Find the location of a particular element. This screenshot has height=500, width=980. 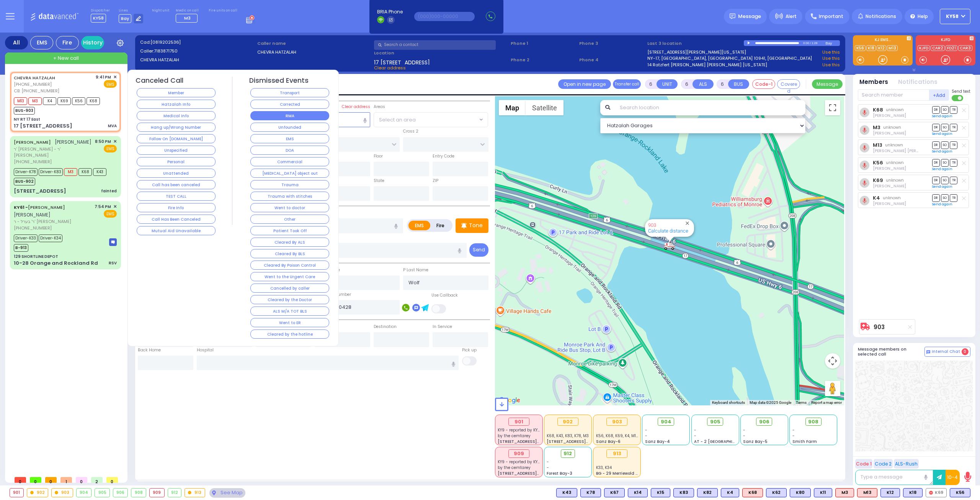

span: + New call is located at coordinates (66, 59).